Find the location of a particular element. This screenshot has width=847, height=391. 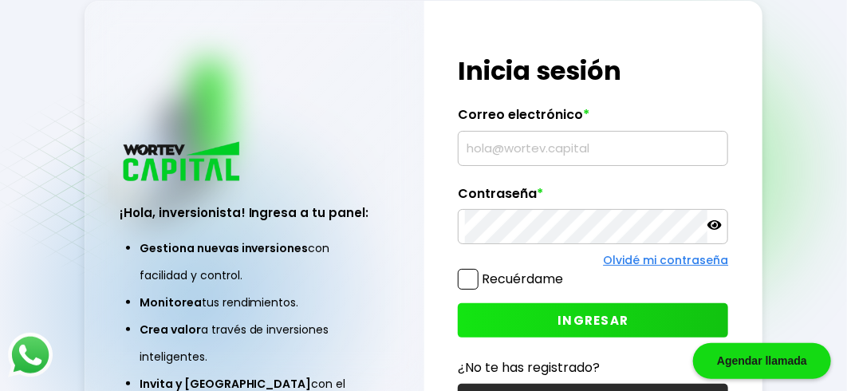

input: hola@wortev.capital is located at coordinates (592, 148).